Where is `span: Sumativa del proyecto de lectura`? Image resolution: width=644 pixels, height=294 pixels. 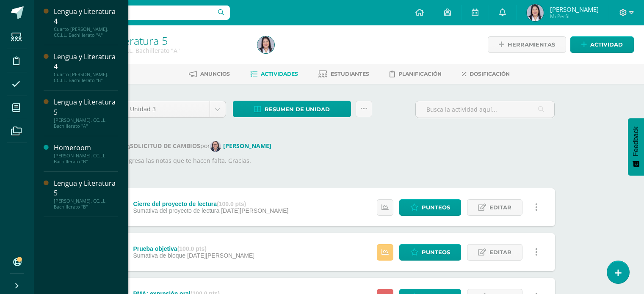 span: Sumativa del proyecto de lectura is located at coordinates (176, 211).